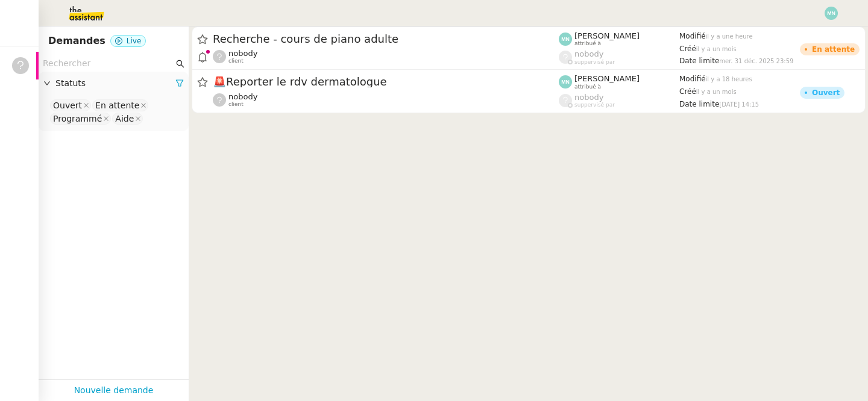  What do you see at coordinates (134, 41) in the screenshot?
I see `span: Live` at bounding box center [134, 41].